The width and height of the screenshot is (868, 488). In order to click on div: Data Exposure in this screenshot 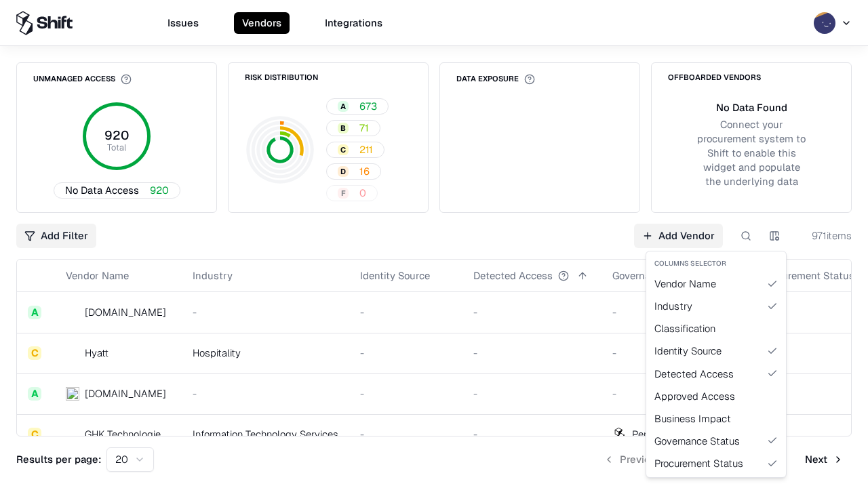, I will do `click(495, 79)`.